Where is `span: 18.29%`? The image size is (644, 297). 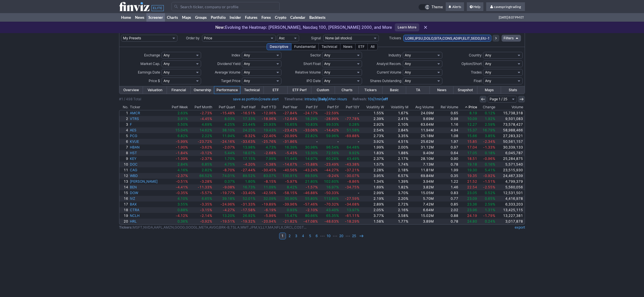
span: 18.29% is located at coordinates (312, 118).